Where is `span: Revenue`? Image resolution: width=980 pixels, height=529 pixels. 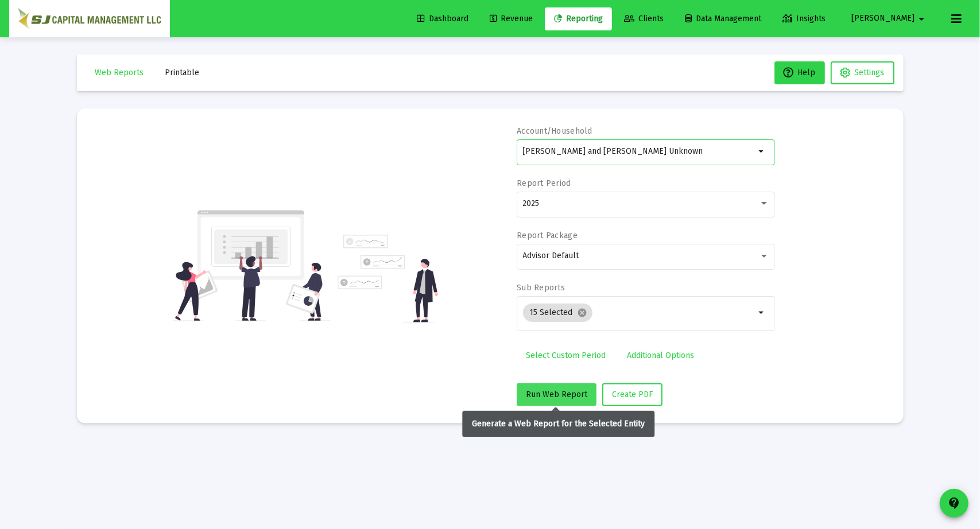
span: Revenue is located at coordinates (511, 18).